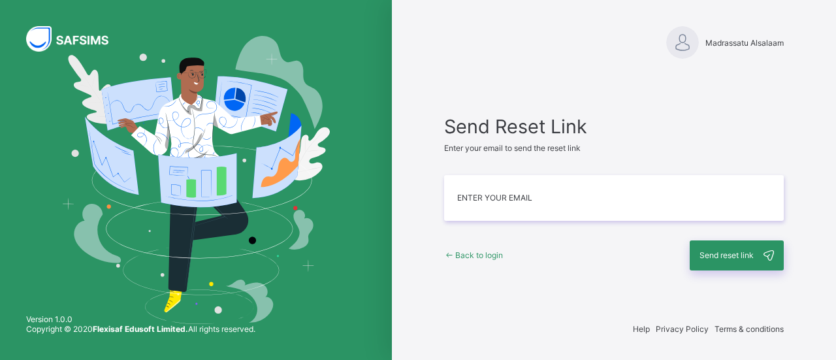 The width and height of the screenshot is (836, 360). What do you see at coordinates (641, 328) in the screenshot?
I see `span: Help` at bounding box center [641, 328].